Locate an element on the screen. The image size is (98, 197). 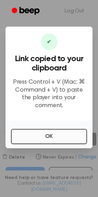
h3: Link copied to your clipboard is located at coordinates (49, 63).